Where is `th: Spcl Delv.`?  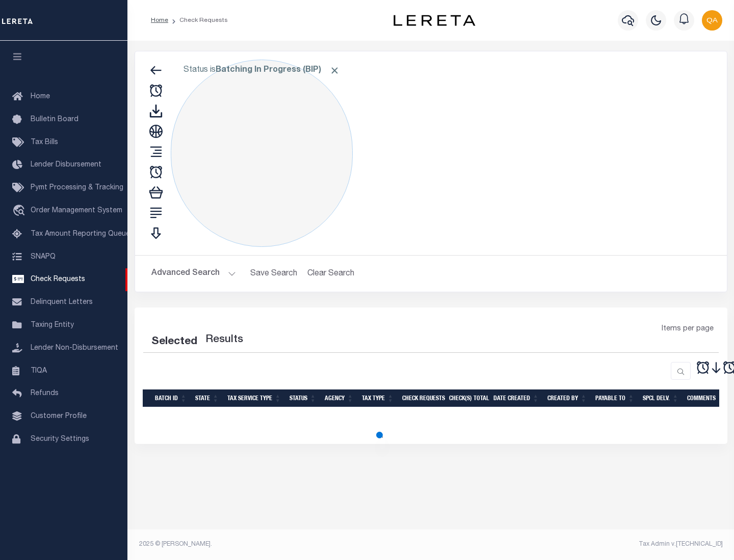
th: Spcl Delv. is located at coordinates (660, 398).